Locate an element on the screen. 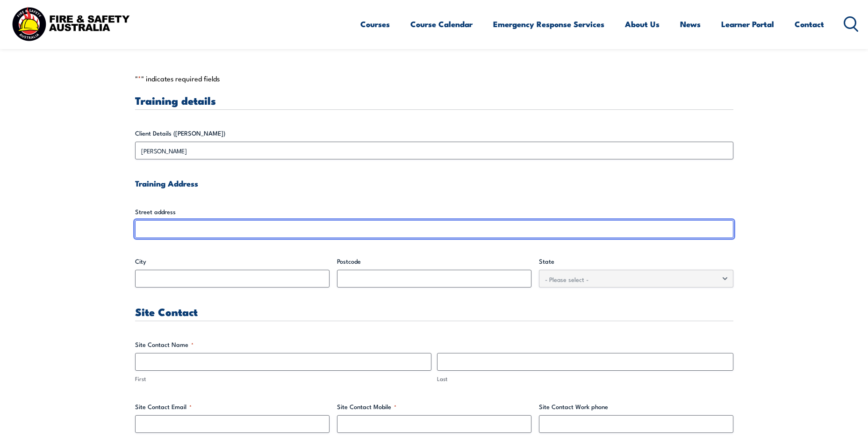 The width and height of the screenshot is (868, 446). p: " " indicates required fields is located at coordinates (434, 78).